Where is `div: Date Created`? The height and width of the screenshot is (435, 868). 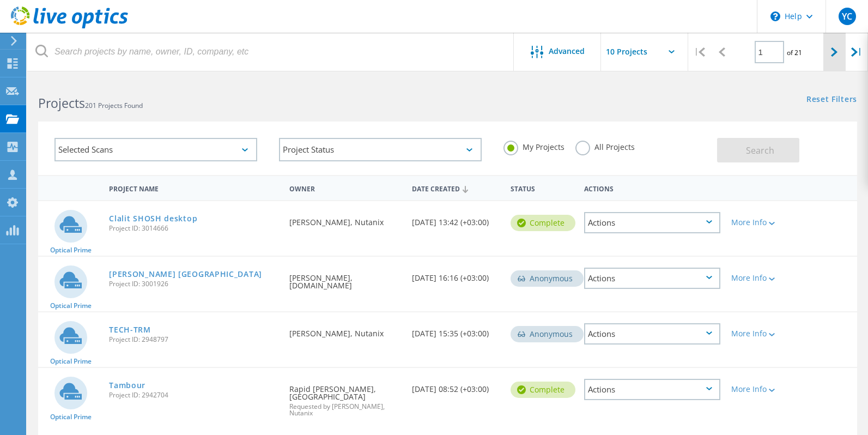 div: Date Created is located at coordinates (456, 188).